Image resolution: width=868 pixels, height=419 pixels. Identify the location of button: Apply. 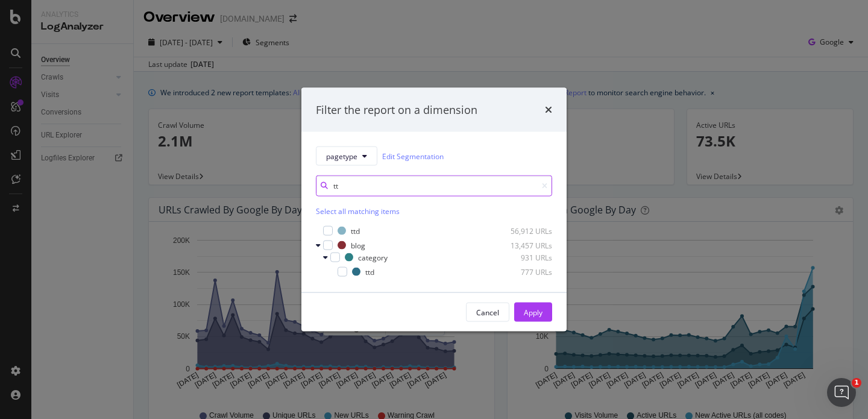
(532, 312).